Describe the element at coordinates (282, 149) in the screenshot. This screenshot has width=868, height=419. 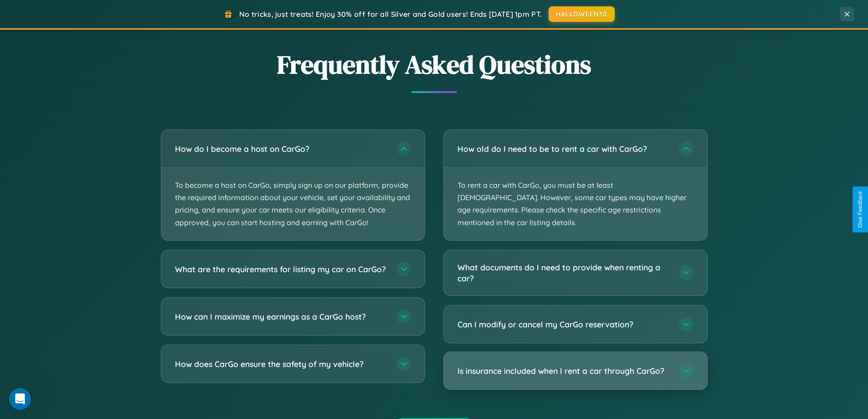
I see `h3: How do I become a host on CarGo?` at that location.